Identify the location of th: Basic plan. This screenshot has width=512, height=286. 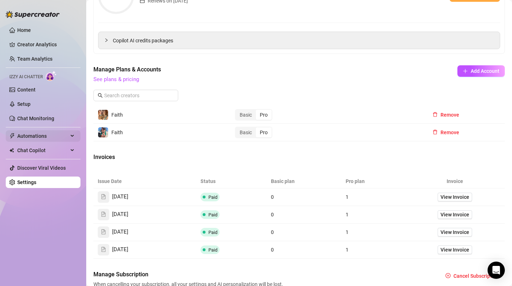
(304, 181).